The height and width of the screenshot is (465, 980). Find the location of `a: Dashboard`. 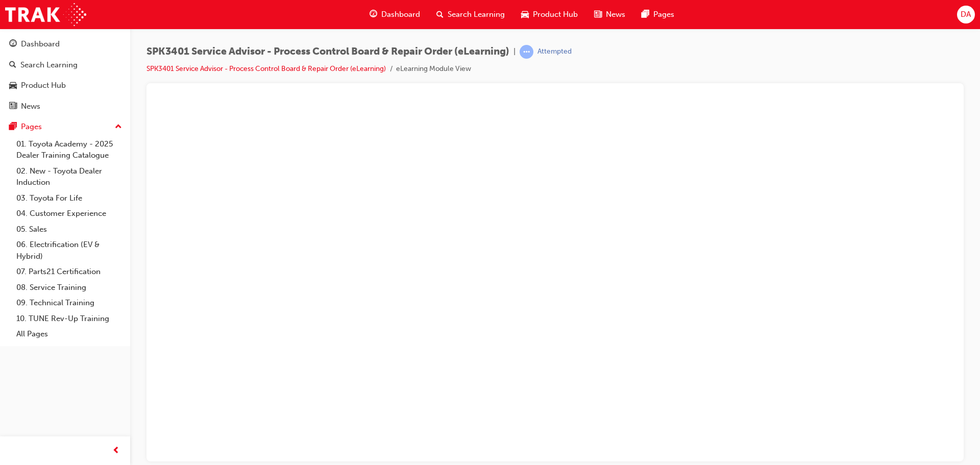

a: Dashboard is located at coordinates (65, 44).